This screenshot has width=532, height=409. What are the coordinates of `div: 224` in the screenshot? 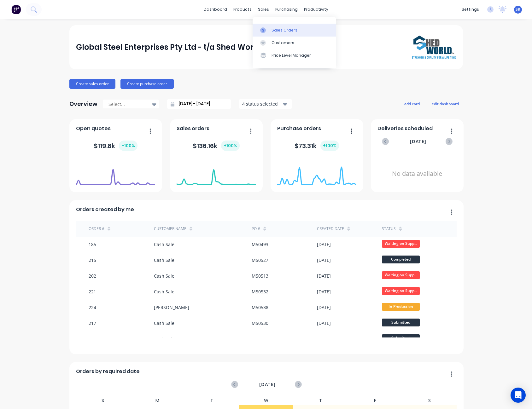 It's located at (93, 307).